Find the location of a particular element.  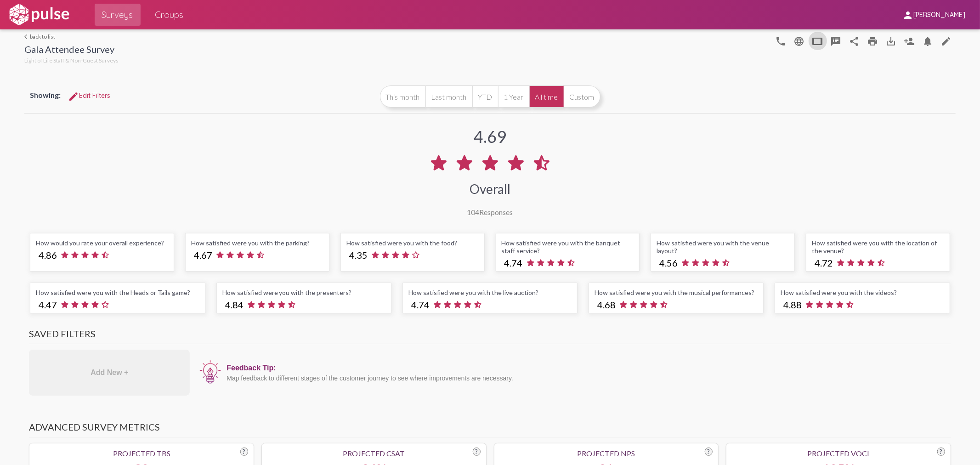

mat-icon: Bell is located at coordinates (928, 41).